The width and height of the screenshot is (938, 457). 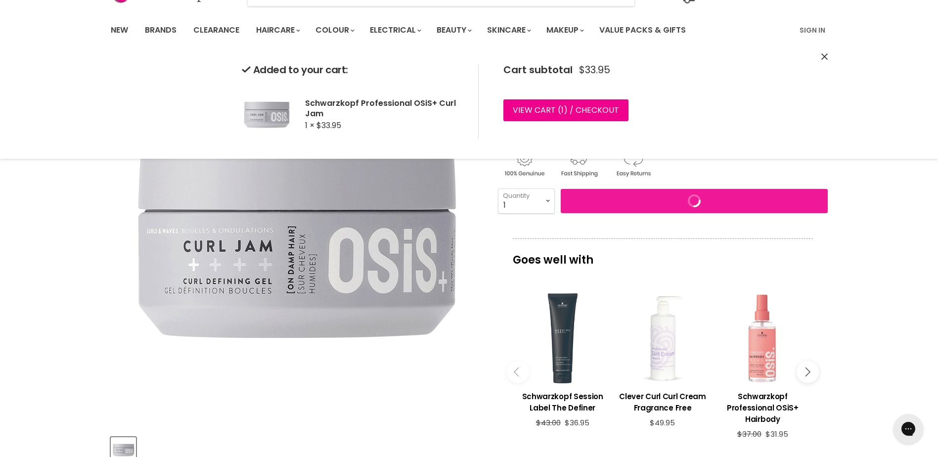 What do you see at coordinates (524, 163) in the screenshot?
I see `img: genuine.gif` at bounding box center [524, 163].